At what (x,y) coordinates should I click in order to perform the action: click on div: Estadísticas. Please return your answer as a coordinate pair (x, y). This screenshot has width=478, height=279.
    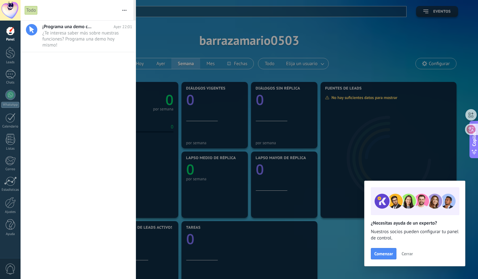
    Looking at the image, I should click on (10, 190).